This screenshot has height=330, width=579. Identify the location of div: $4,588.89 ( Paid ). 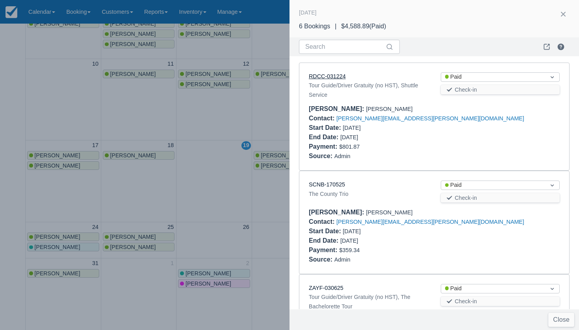
(363, 26).